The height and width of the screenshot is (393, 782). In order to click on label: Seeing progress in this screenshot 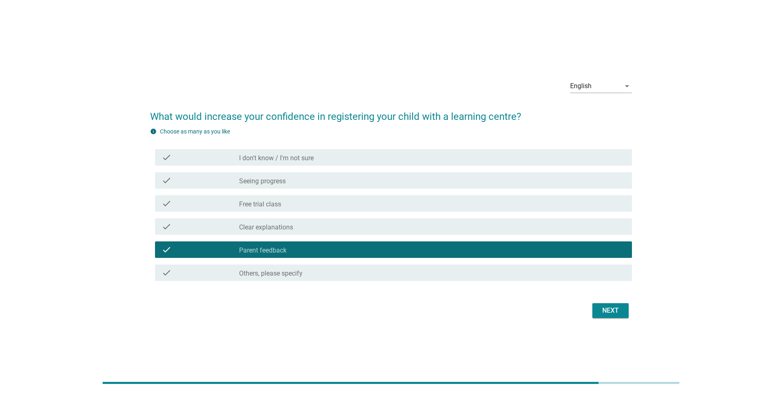, I will do `click(262, 181)`.